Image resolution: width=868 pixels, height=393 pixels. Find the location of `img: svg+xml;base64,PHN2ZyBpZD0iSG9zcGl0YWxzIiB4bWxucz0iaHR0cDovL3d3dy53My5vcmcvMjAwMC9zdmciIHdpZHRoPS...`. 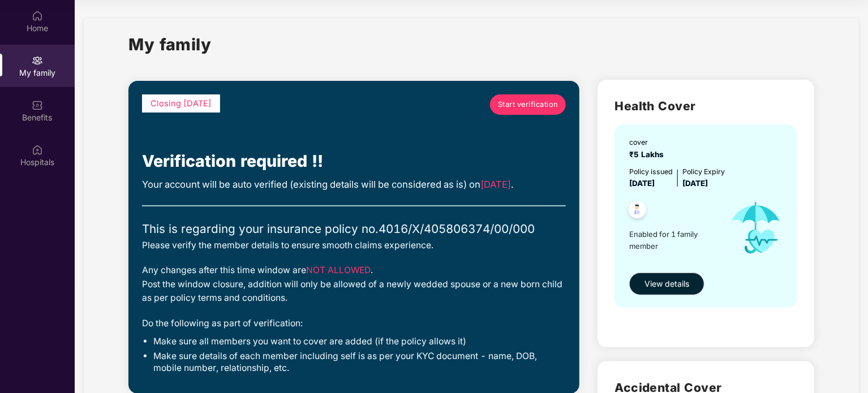

img: svg+xml;base64,PHN2ZyBpZD0iSG9zcGl0YWxzIiB4bWxucz0iaHR0cDovL3d3dy53My5vcmcvMjAwMC9zdmciIHdpZHRoPS... is located at coordinates (38, 150).